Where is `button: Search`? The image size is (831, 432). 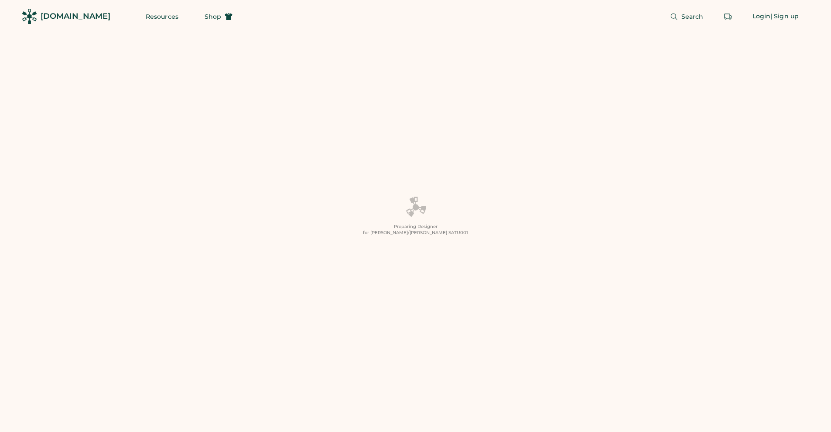
button: Search is located at coordinates (687, 17).